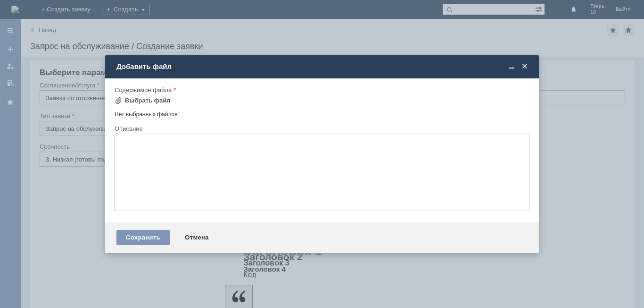  Describe the element at coordinates (323, 67) in the screenshot. I see `div: Добавить файл` at that location.